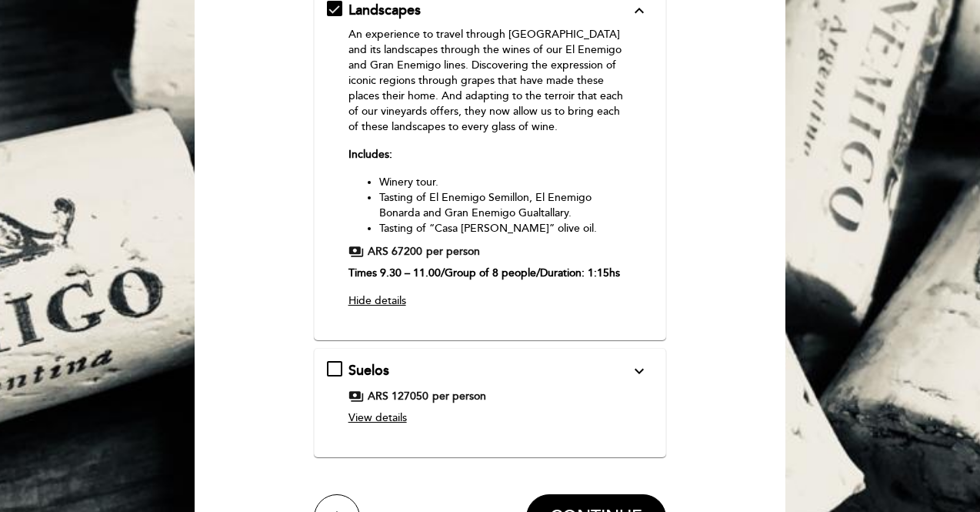  Describe the element at coordinates (376, 300) in the screenshot. I see `span: Hide details` at that location.